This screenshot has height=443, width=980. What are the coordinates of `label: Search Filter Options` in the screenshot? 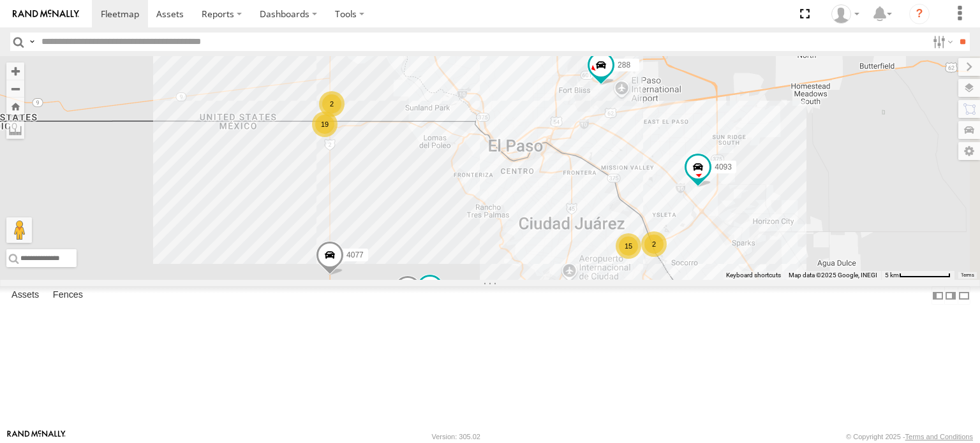 It's located at (940, 41).